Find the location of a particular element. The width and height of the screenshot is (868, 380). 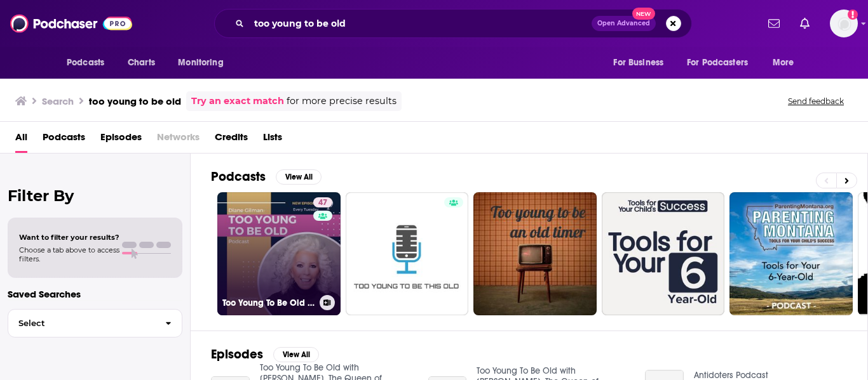

span: Episodes is located at coordinates (121, 140).